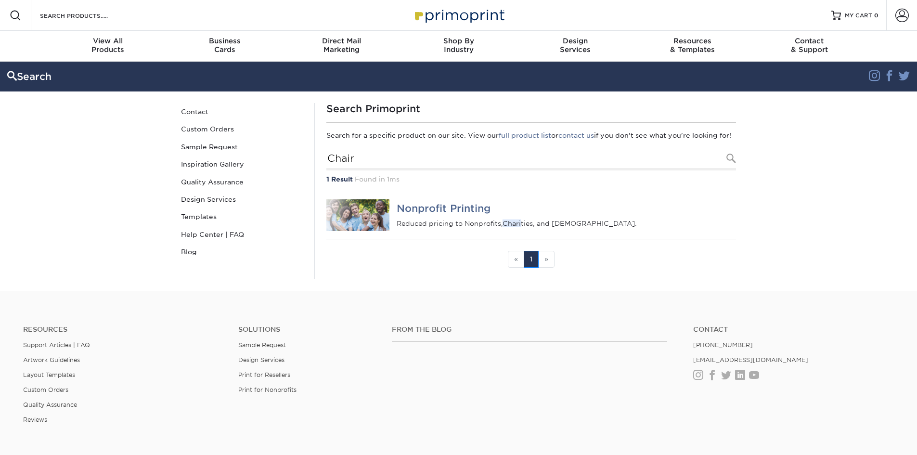  What do you see at coordinates (108, 41) in the screenshot?
I see `span: View All` at bounding box center [108, 41].